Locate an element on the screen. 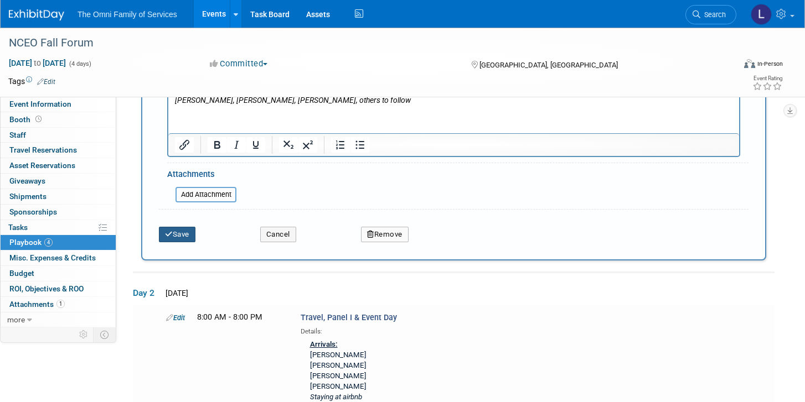  span: Tasks is located at coordinates (18, 227).